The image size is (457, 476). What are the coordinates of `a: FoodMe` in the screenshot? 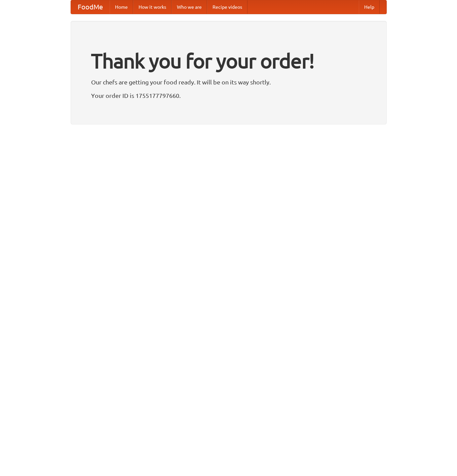 It's located at (90, 7).